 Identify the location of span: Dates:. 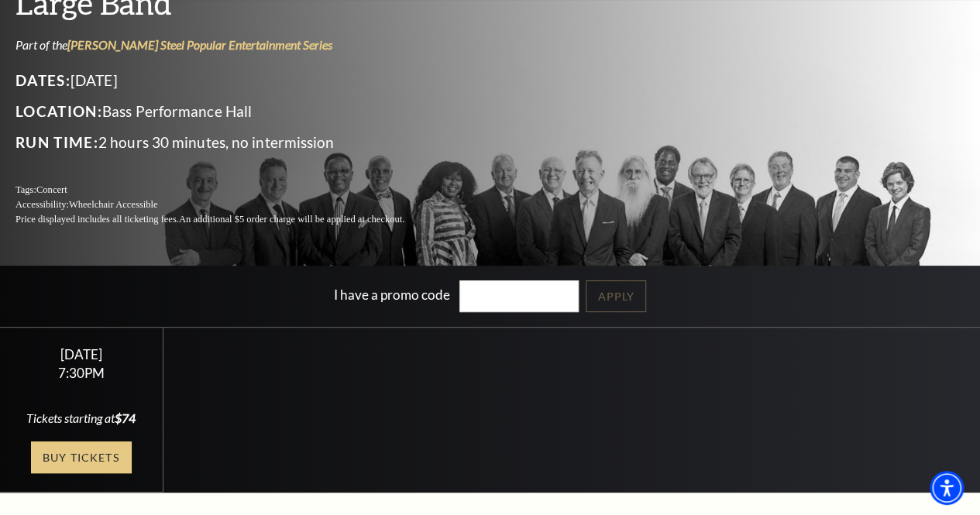
(43, 80).